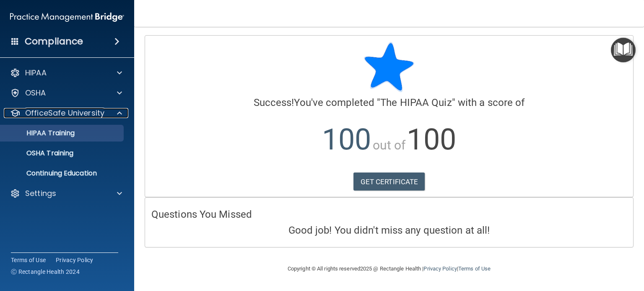 Image resolution: width=644 pixels, height=291 pixels. I want to click on span: Success!, so click(274, 103).